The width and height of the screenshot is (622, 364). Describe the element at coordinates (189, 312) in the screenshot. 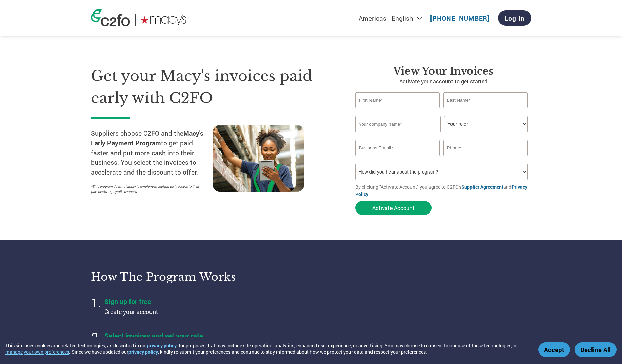

I see `p: Create your account` at that location.